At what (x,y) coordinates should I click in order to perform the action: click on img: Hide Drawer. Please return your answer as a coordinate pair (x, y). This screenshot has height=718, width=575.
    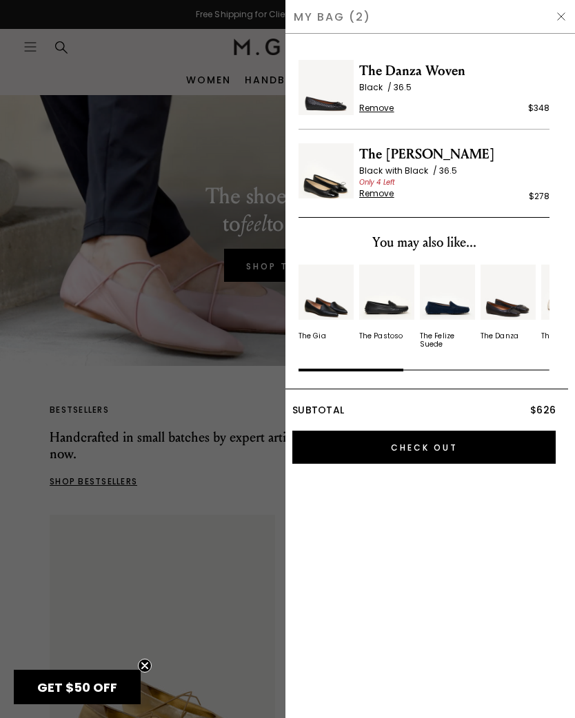
    Looking at the image, I should click on (561, 17).